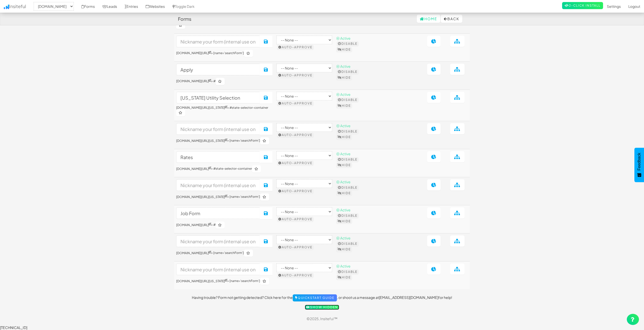  What do you see at coordinates (315, 298) in the screenshot?
I see `a: Quickstart Guide` at bounding box center [315, 298].